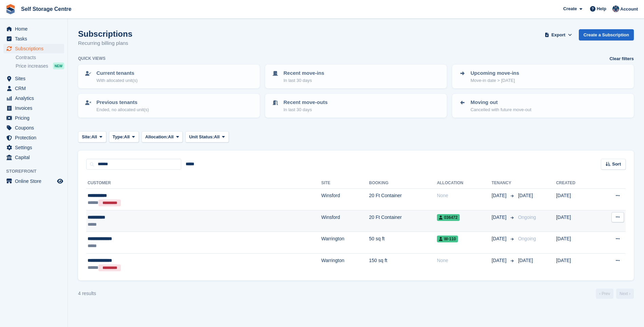  Describe the element at coordinates (305, 102) in the screenshot. I see `p: Recent move-outs` at that location.